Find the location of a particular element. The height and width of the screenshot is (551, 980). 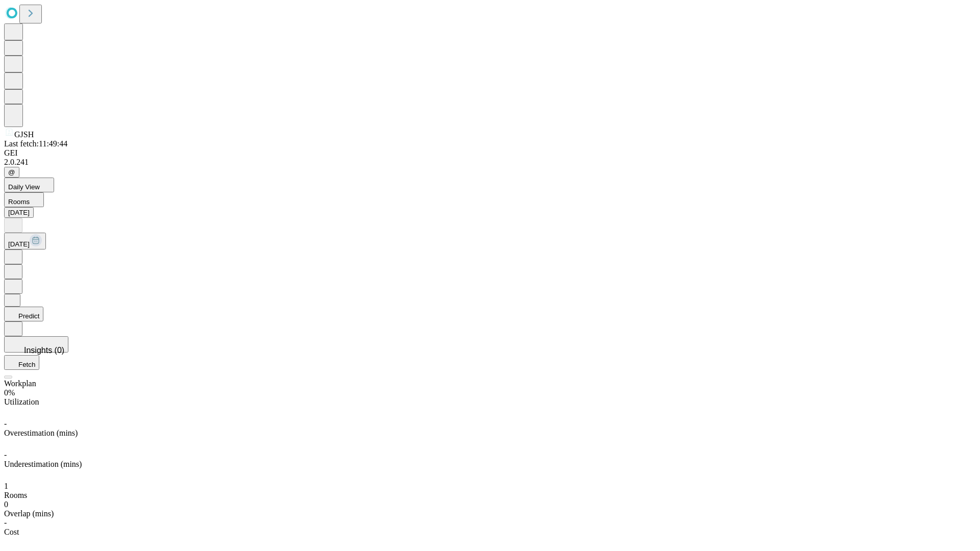

span: Cost is located at coordinates (11, 532).